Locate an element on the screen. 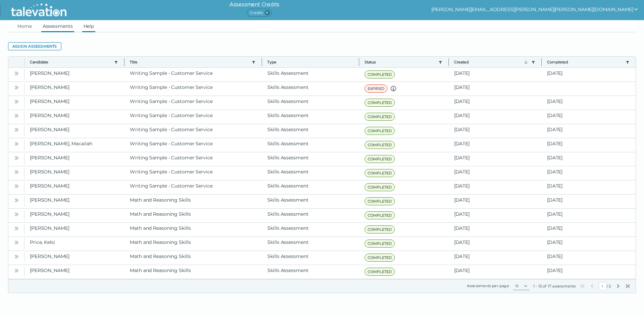  span: 8 is located at coordinates (267, 13).